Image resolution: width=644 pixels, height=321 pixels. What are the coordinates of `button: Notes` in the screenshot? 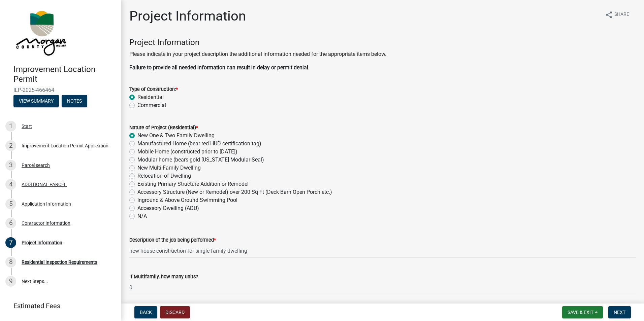 It's located at (75, 101).